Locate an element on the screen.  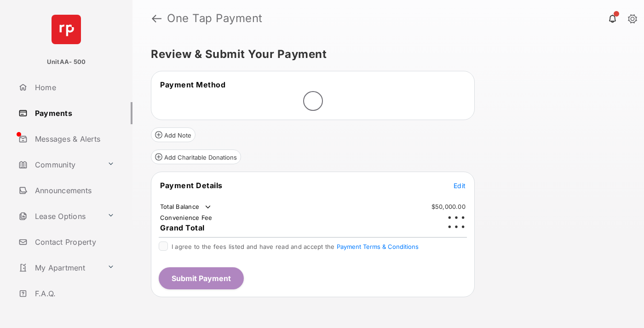
td: Total Balance is located at coordinates (186, 207).